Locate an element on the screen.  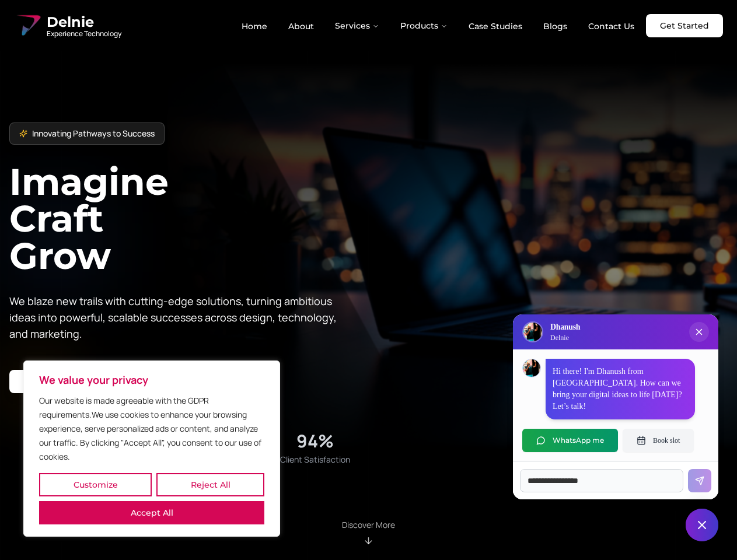
div: Delnie Logo Full is located at coordinates (68, 26).